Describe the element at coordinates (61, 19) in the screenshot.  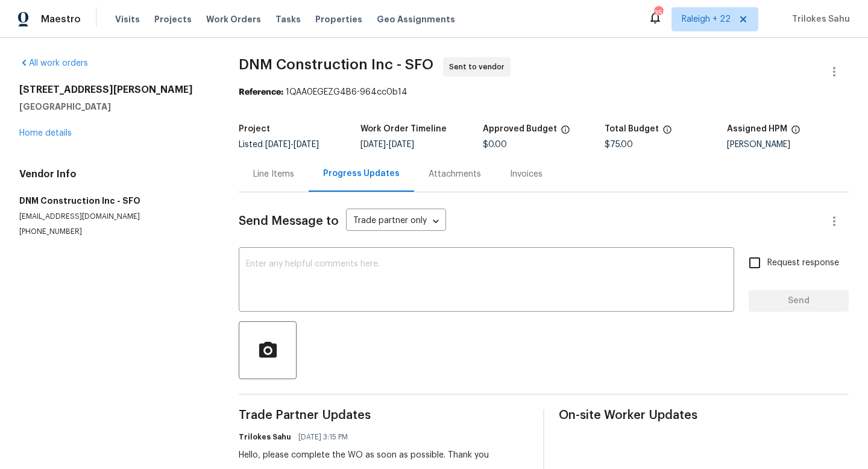
I see `span: Maestro` at that location.